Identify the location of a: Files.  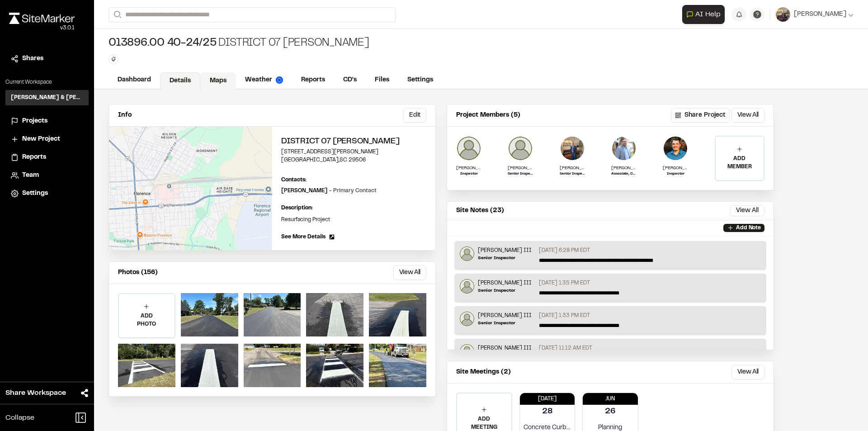
(382, 80).